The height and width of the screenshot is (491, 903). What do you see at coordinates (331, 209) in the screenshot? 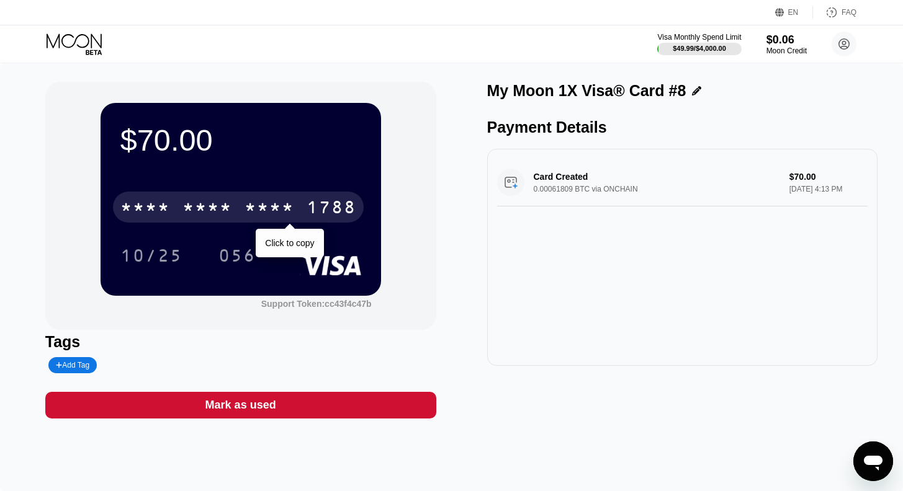
I see `div: 1788` at bounding box center [331, 209].